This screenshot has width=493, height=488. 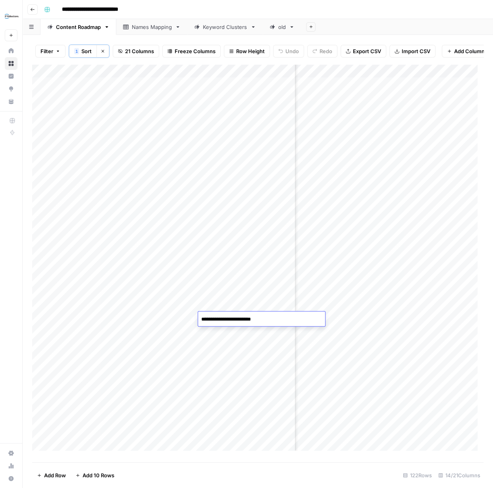 What do you see at coordinates (152, 27) in the screenshot?
I see `a: Names Mapping` at bounding box center [152, 27].